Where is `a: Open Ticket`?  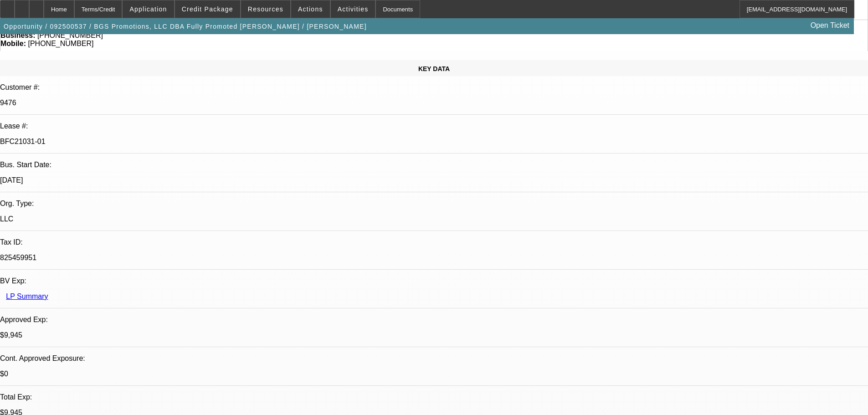 a: Open Ticket is located at coordinates (830, 26).